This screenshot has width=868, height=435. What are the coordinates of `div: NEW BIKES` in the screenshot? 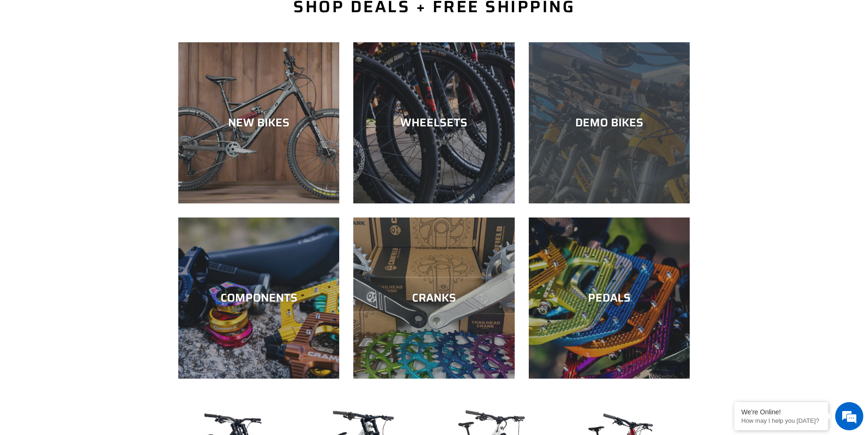 It's located at (258, 123).